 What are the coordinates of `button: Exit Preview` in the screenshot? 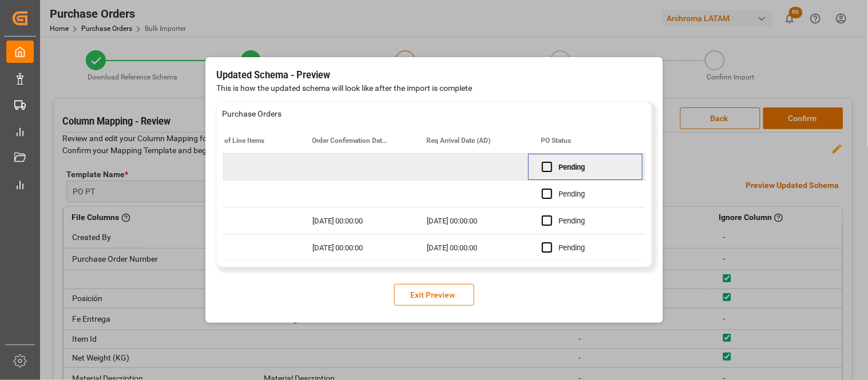 It's located at (434, 295).